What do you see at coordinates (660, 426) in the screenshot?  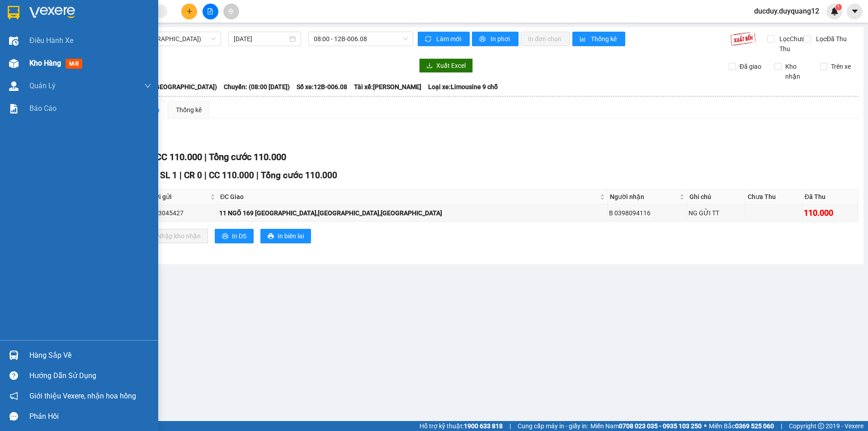 I see `strong: 0708 023 035 - 0935 103 250` at bounding box center [660, 426].